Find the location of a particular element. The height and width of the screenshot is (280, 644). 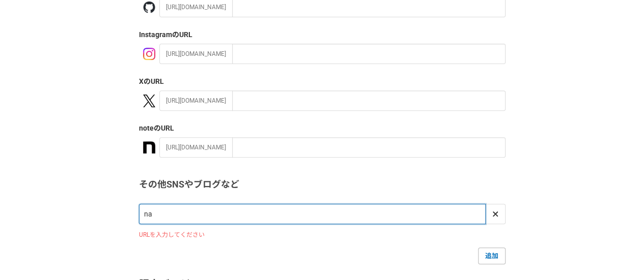

img: instagram-21f86b55.png is located at coordinates (149, 54).